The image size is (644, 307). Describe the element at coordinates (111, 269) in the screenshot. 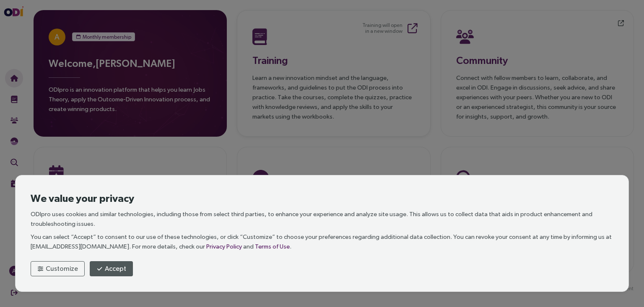

I see `button: Accept` at that location.